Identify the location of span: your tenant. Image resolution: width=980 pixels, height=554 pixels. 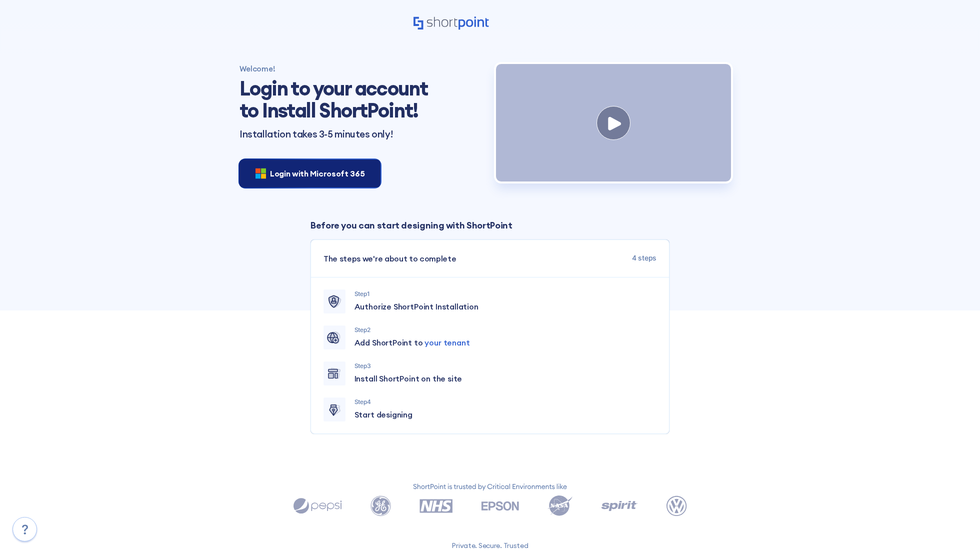
(447, 342).